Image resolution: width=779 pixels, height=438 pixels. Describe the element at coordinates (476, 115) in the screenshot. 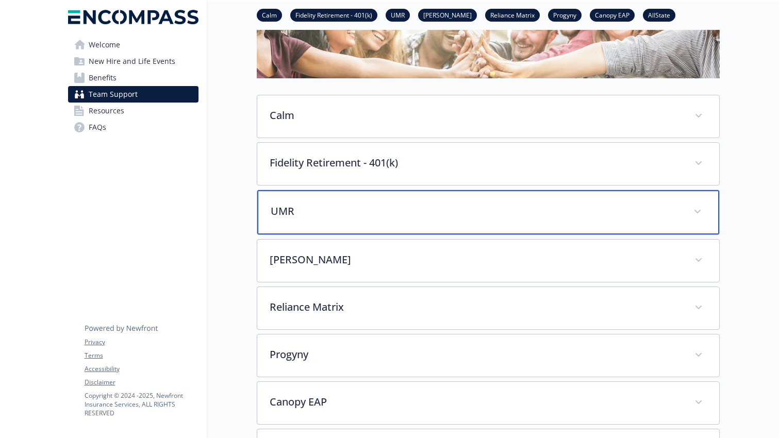

I see `p: Calm` at that location.